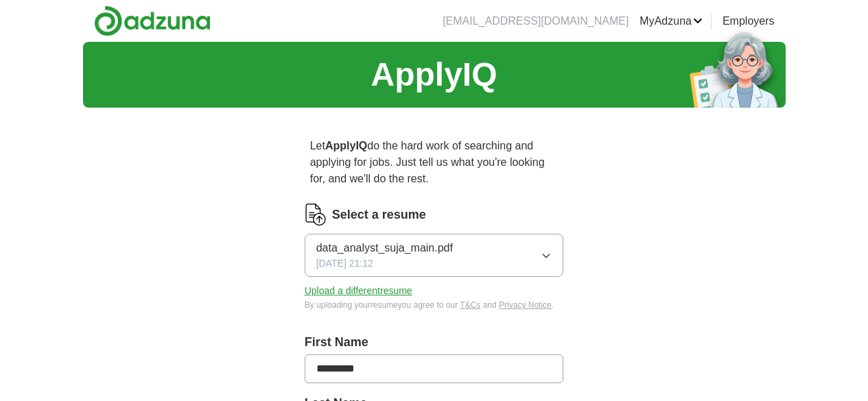 Image resolution: width=868 pixels, height=401 pixels. What do you see at coordinates (434, 305) in the screenshot?
I see `div: By uploading your resume you agree to our and .` at bounding box center [434, 305].